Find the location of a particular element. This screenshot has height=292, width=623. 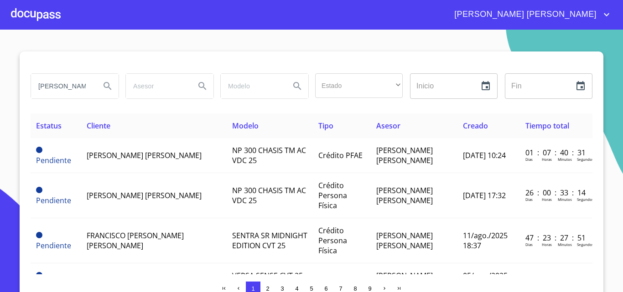

span: Creado is located at coordinates (475, 126).